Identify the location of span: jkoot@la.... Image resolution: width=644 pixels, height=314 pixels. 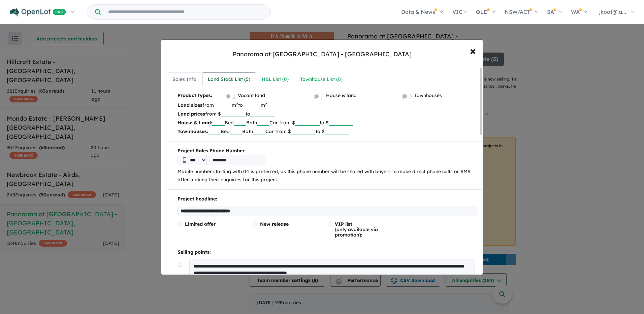
(612, 12).